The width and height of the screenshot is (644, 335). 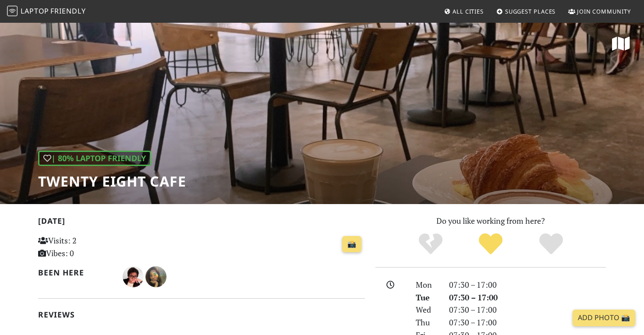 I want to click on div: Mon, so click(x=427, y=285).